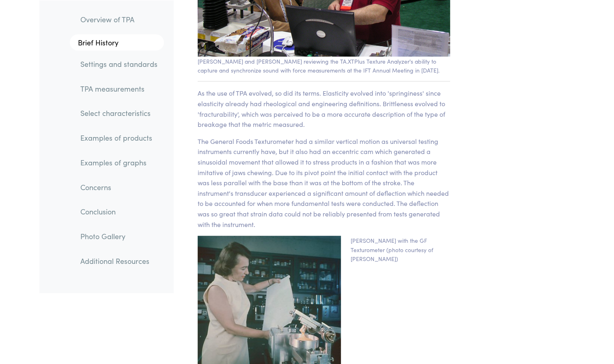  I want to click on a: Examples of graphs, so click(119, 162).